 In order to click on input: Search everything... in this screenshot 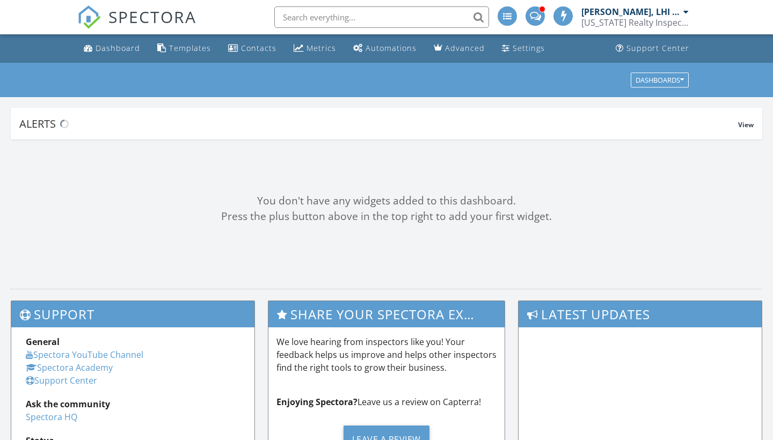, I will do `click(382, 17)`.